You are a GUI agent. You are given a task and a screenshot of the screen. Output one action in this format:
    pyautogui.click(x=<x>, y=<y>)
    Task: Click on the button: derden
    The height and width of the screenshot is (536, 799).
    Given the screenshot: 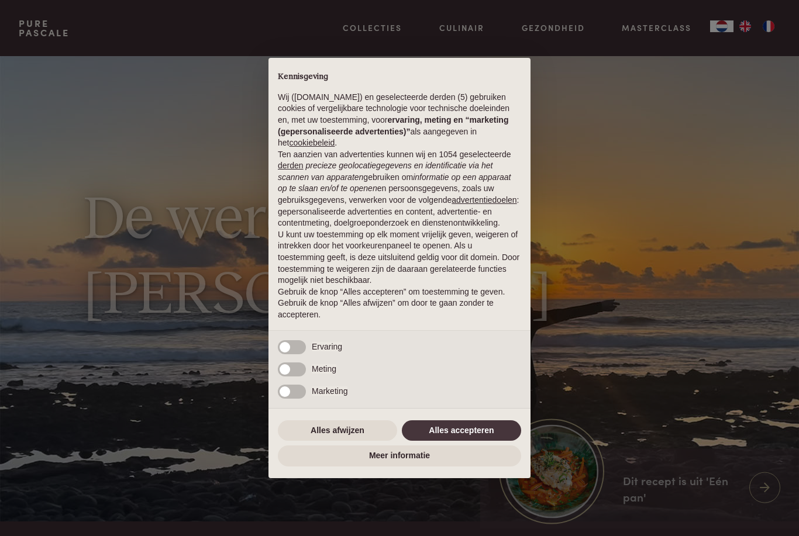 What is the action you would take?
    pyautogui.click(x=291, y=166)
    